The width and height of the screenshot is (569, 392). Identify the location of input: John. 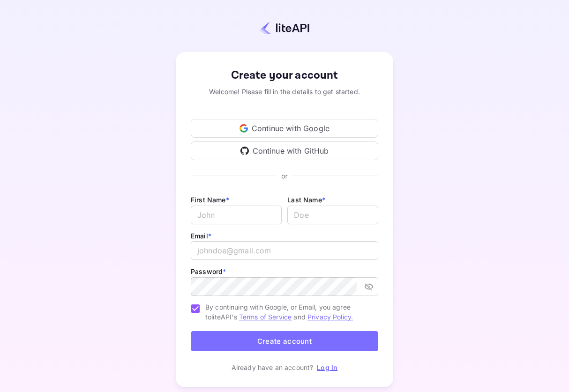
(236, 215).